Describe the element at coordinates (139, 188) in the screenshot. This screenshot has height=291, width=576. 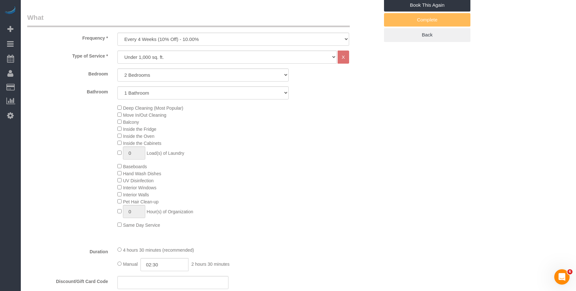
I see `span: Interior Windows` at that location.